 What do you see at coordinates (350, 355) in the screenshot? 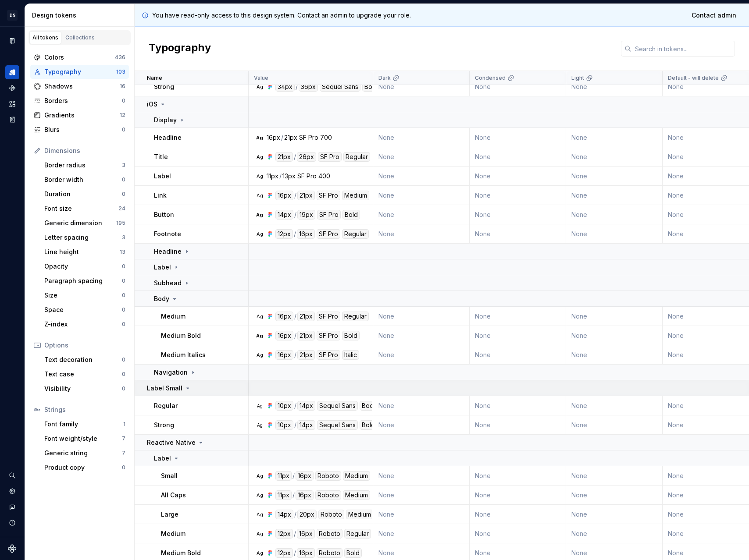
I see `div: Italic` at bounding box center [350, 355].